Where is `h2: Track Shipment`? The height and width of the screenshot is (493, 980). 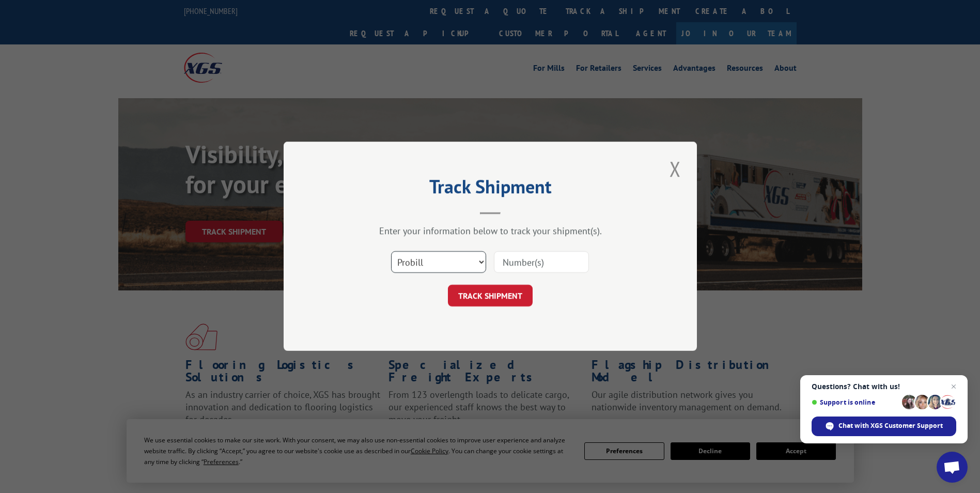
h2: Track Shipment is located at coordinates (490, 189).